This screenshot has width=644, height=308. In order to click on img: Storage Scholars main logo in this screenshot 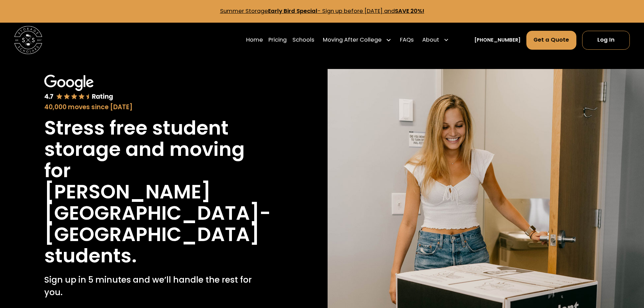, I will do `click(28, 40)`.